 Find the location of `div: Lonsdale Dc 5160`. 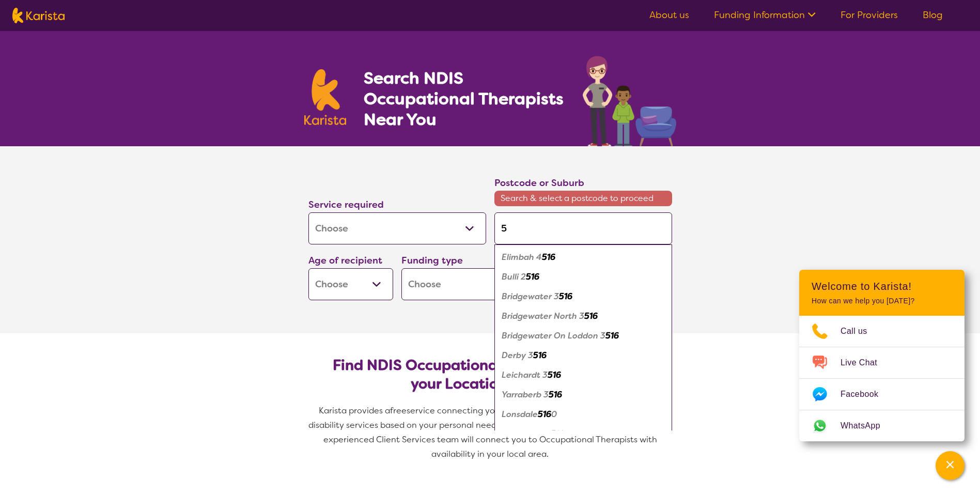

div: Lonsdale Dc 5160 is located at coordinates (583, 434).